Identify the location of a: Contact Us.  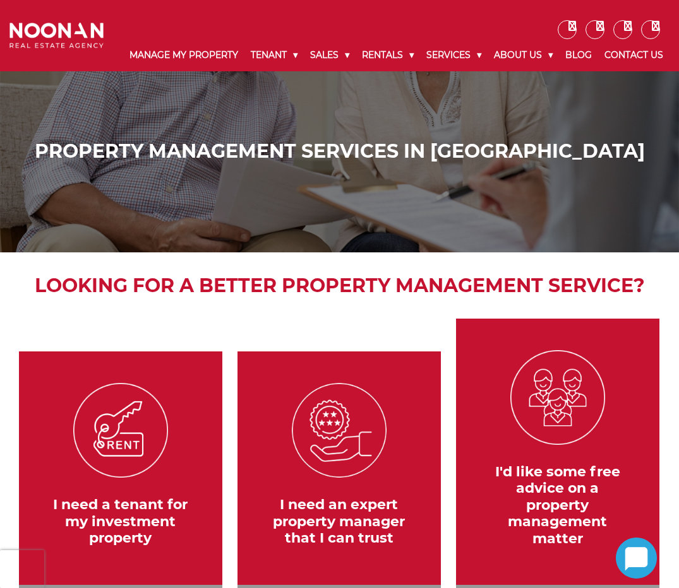
(633, 55).